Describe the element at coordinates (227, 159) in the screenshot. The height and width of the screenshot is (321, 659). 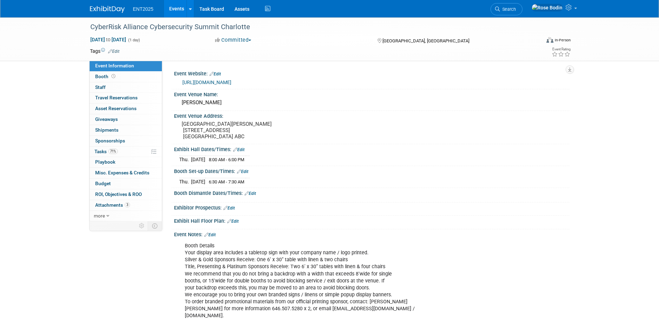
I see `span: 8:00 AM - 6:00 PM` at that location.